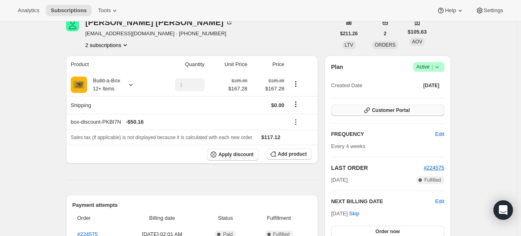 The width and height of the screenshot is (521, 236). Describe the element at coordinates (434, 168) in the screenshot. I see `button: #224575` at that location.